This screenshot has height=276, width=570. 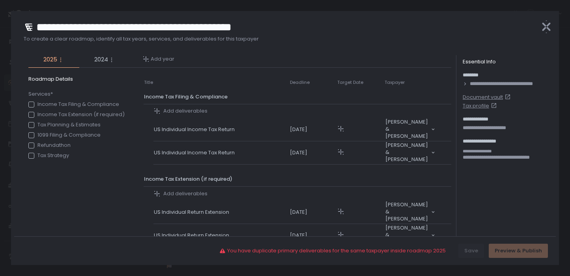 I want to click on div: Add year, so click(x=158, y=59).